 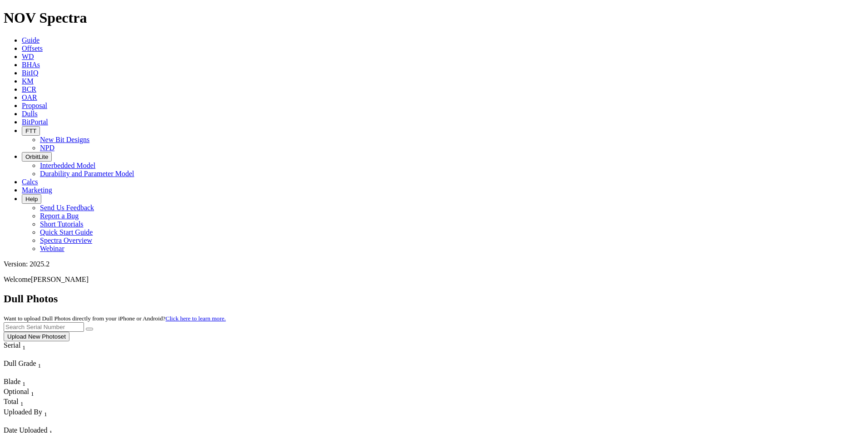 What do you see at coordinates (29, 97) in the screenshot?
I see `a: OAR` at bounding box center [29, 97].